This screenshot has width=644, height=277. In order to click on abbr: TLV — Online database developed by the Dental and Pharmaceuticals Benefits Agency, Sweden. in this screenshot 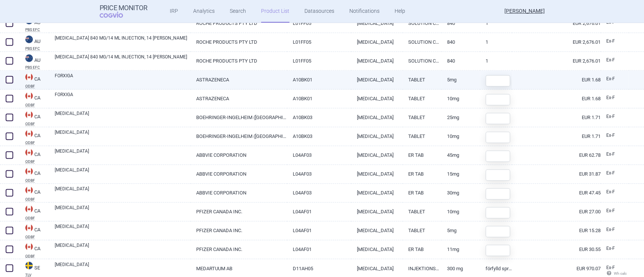, I will do `click(37, 275)`.